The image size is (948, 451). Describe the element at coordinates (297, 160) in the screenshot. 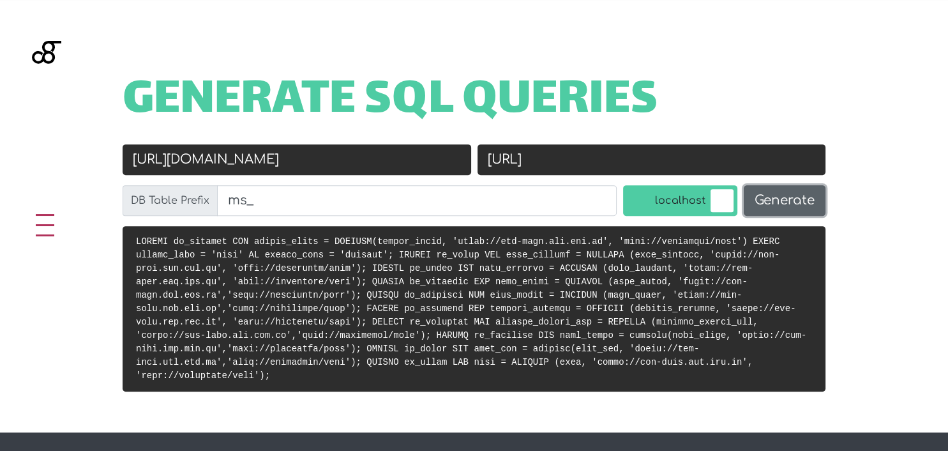

I see `input: Old URL` at that location.